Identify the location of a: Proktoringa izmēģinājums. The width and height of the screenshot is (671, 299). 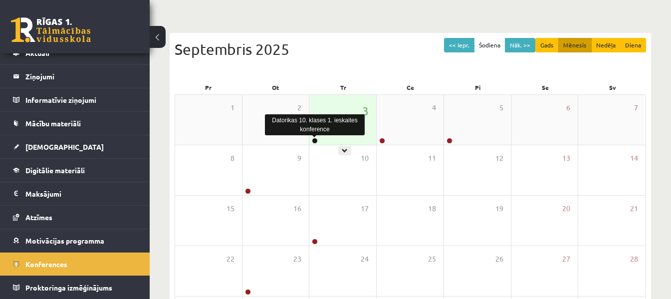
(75, 288).